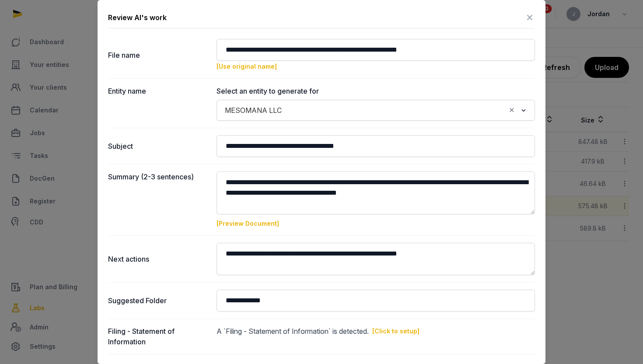 This screenshot has width=643, height=364. What do you see at coordinates (396, 331) in the screenshot?
I see `a: [Click to setup]` at bounding box center [396, 331].